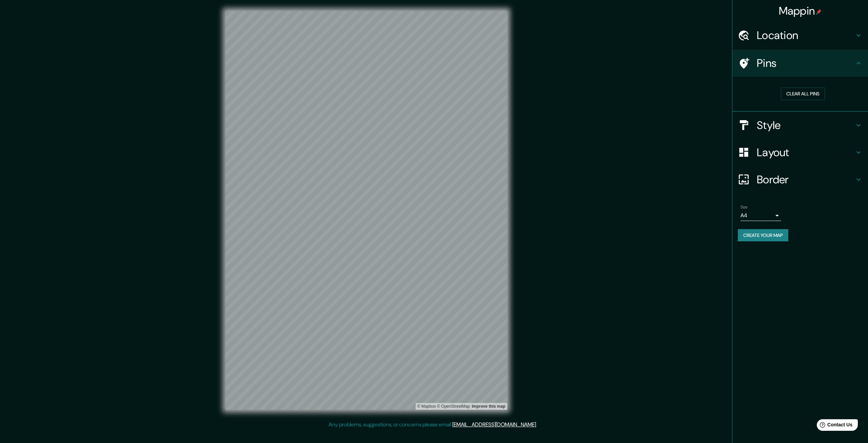 This screenshot has height=443, width=868. Describe the element at coordinates (744, 206) in the screenshot. I see `label: Size` at that location.